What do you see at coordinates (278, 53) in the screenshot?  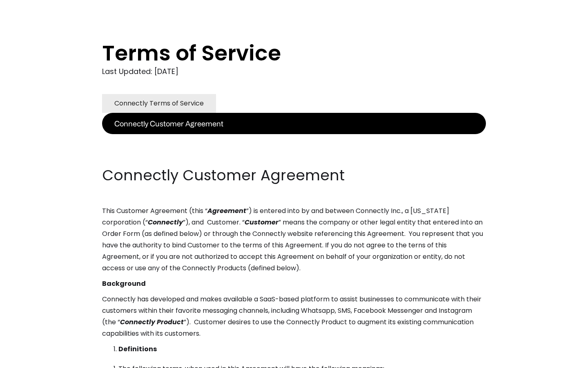 I see `h1: Terms of Service` at bounding box center [278, 53].